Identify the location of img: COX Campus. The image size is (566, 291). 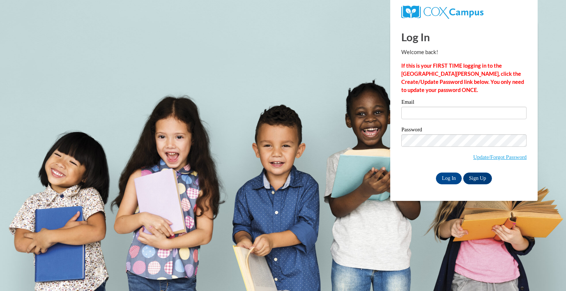
(442, 12).